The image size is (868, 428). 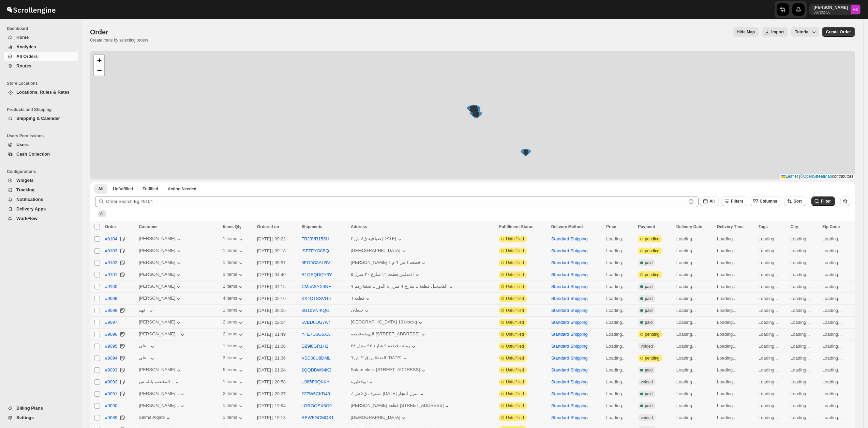 What do you see at coordinates (855, 10) in the screenshot?
I see `span: Mostafa Khalifa` at bounding box center [855, 10].